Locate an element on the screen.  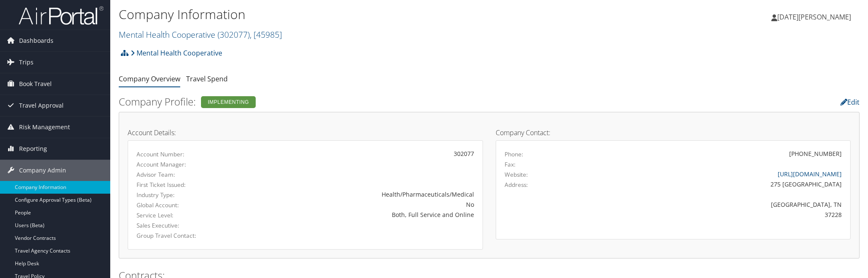
h4: Company Contact: is located at coordinates (673, 133).